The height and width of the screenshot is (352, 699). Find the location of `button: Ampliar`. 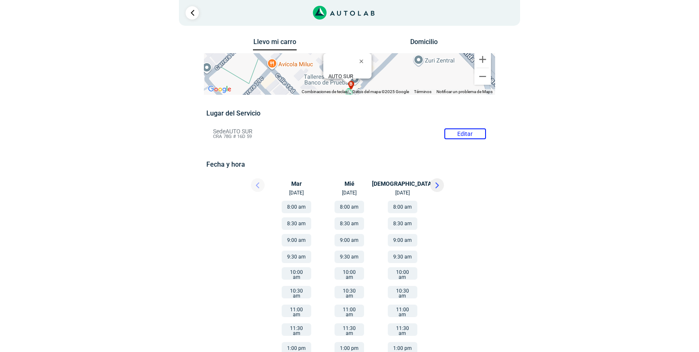

button: Ampliar is located at coordinates (482, 59).